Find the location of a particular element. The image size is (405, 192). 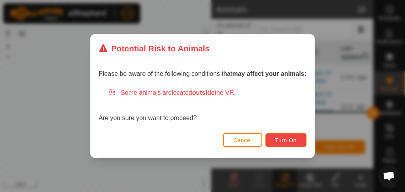

span: Turn On is located at coordinates (286, 141).